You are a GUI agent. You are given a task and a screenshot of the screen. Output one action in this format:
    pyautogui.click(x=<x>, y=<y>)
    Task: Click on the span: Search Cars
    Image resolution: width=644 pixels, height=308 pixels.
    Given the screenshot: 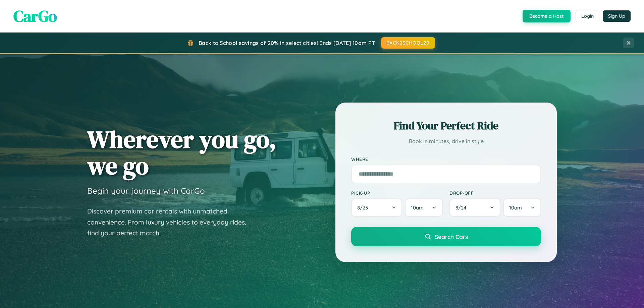 What is the action you would take?
    pyautogui.click(x=451, y=237)
    